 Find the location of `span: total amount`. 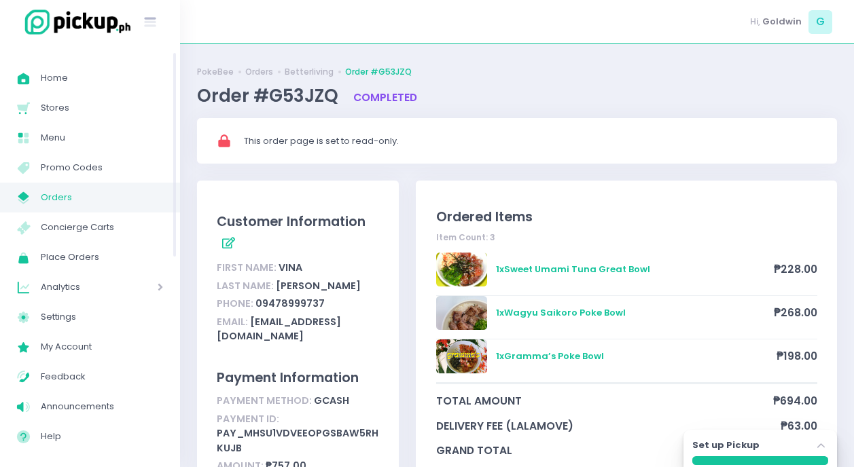

span: total amount is located at coordinates (605, 401).